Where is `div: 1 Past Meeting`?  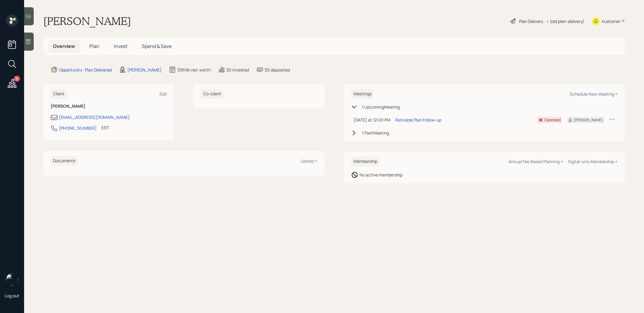
div: 1 Past Meeting is located at coordinates (376, 133).